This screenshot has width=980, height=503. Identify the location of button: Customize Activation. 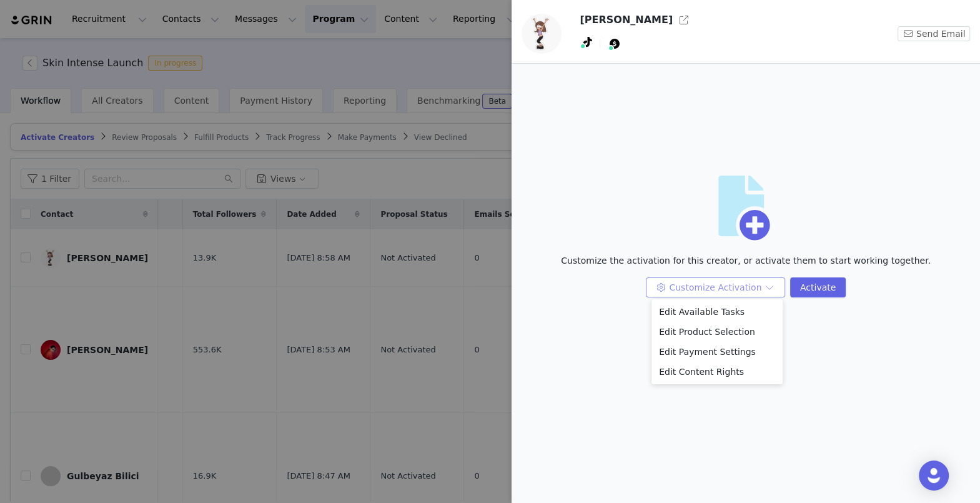
(715, 287).